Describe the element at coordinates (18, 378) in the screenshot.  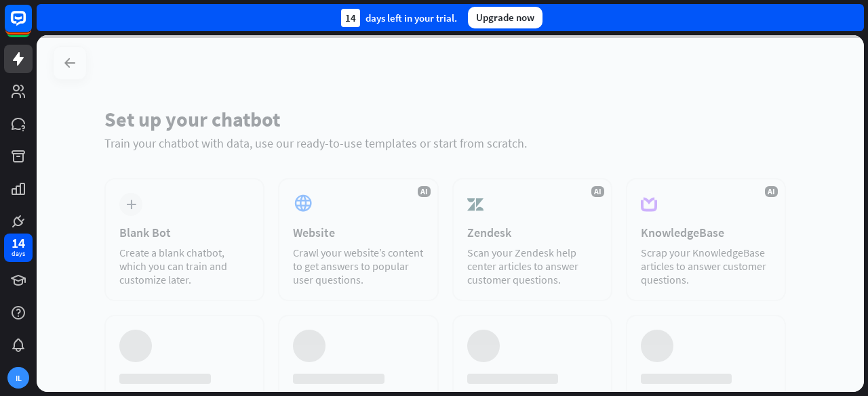
I see `div: IL` at that location.